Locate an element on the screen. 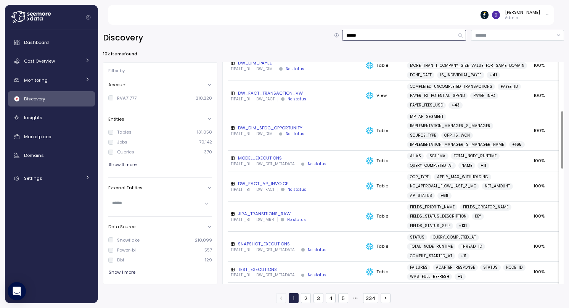 The width and height of the screenshot is (569, 308). a: MODEL_EXECUTIONSTIPALTI_BIDW_DBT_METADATANo status is located at coordinates (295, 161).